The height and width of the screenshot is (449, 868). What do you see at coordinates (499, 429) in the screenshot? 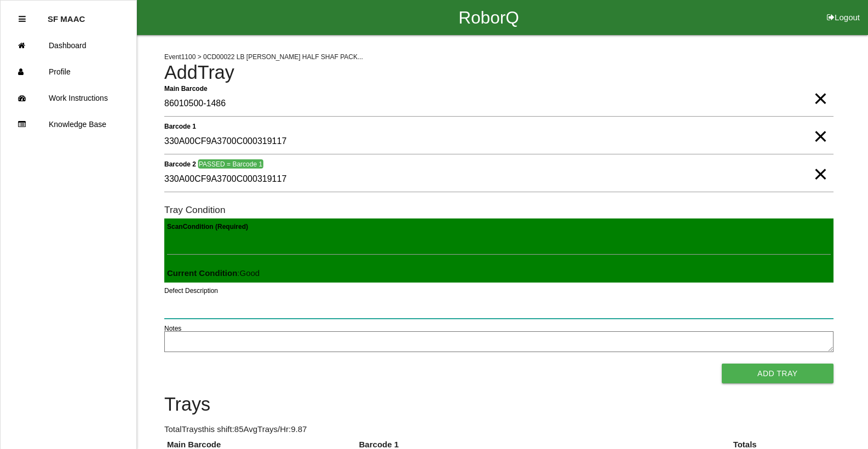
I see `p: Total Trays this shift: 85 Avg Trays /Hr: 9.87` at bounding box center [499, 429].